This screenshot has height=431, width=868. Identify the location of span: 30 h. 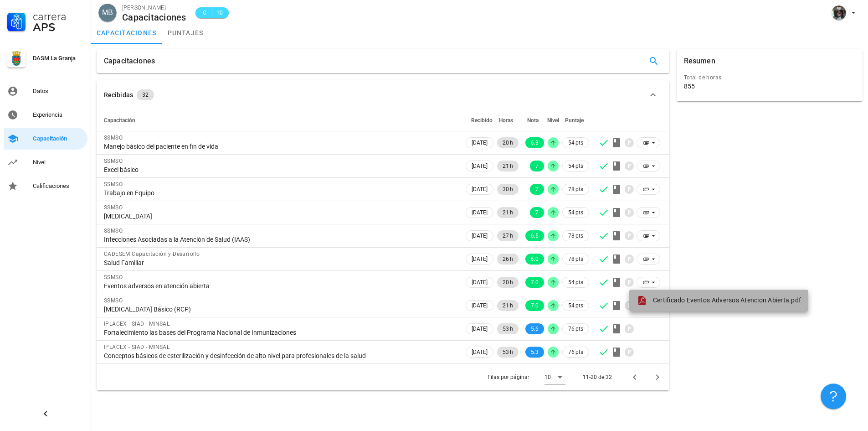
(507, 189).